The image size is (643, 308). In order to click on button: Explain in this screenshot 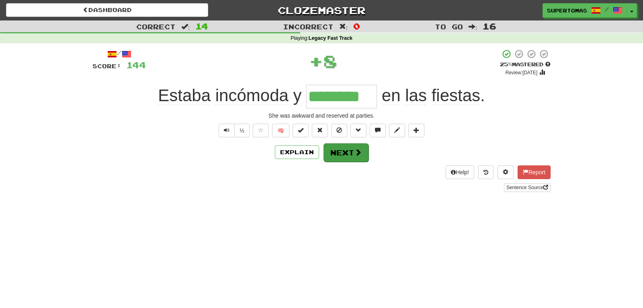, I will do `click(297, 152)`.